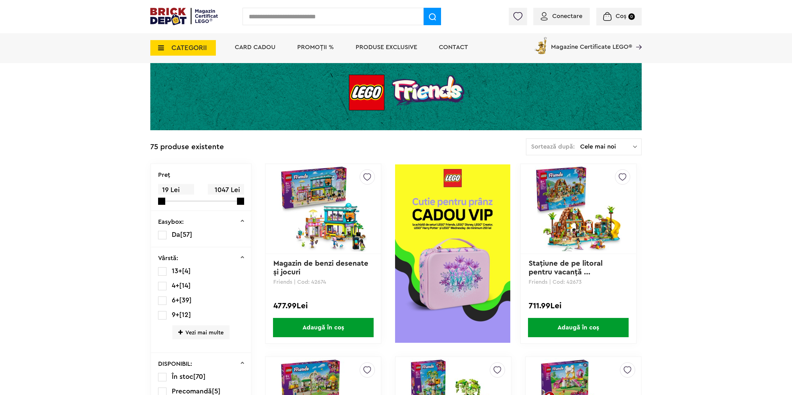  What do you see at coordinates (189, 48) in the screenshot?
I see `span: CATEGORII` at bounding box center [189, 48].